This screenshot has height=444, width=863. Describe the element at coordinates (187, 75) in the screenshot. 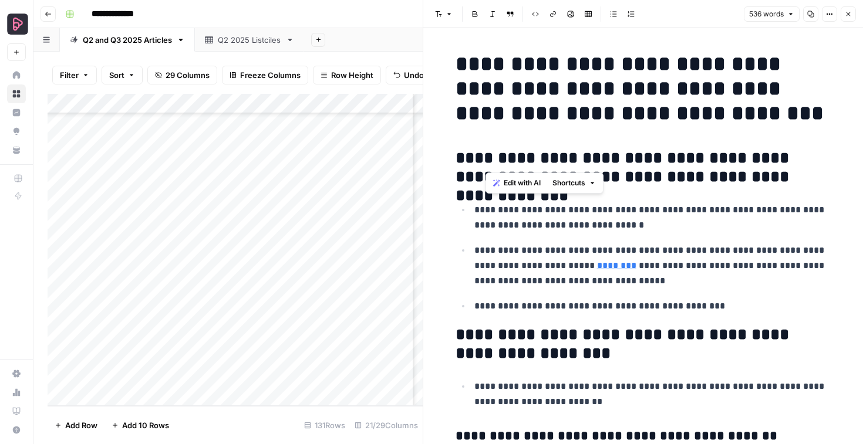

I see `span: 29 Columns` at that location.